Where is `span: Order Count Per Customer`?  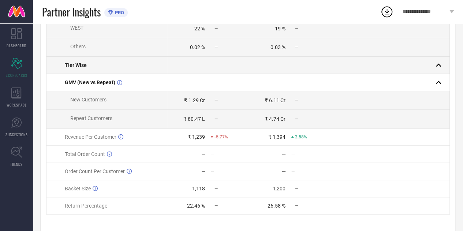 span: Order Count Per Customer is located at coordinates (95, 171).